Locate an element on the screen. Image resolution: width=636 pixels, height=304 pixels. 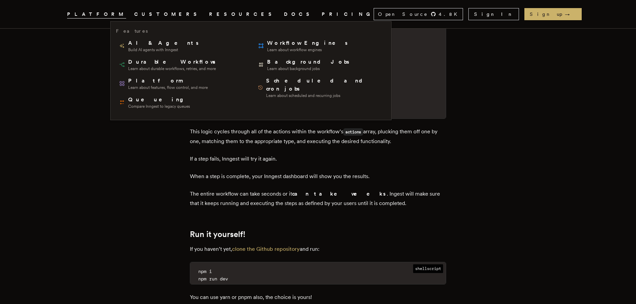
span: Queueing is located at coordinates (159, 100).